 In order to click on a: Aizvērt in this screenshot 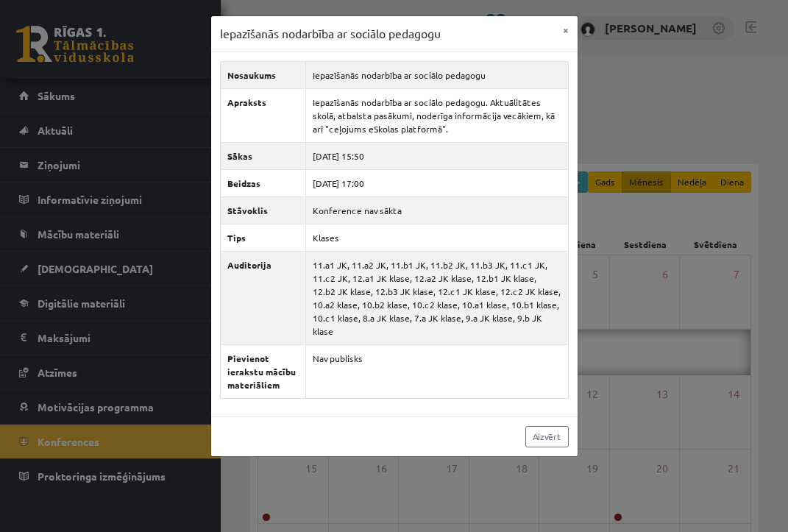, I will do `click(546, 436)`.